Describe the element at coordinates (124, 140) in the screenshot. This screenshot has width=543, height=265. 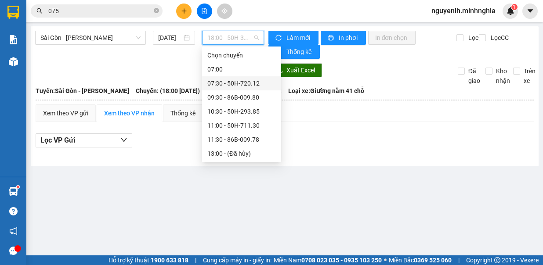
I see `span: down` at that location.